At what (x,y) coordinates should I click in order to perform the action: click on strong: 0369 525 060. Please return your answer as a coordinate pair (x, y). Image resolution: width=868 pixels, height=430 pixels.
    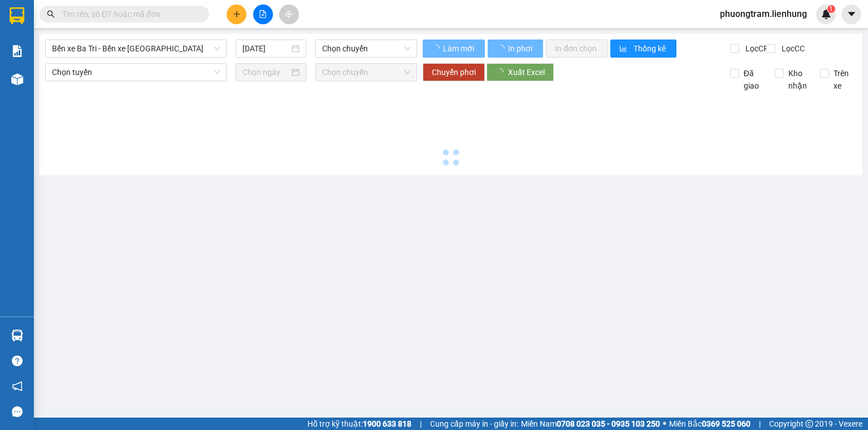
    Looking at the image, I should click on (726, 424).